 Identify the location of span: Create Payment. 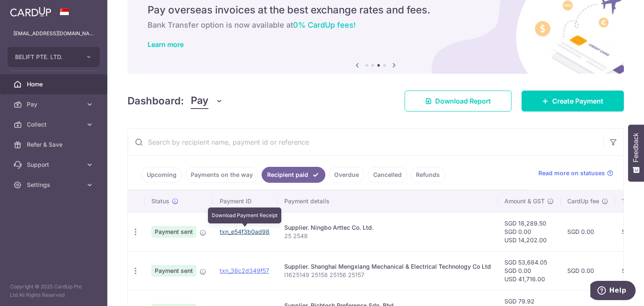
(578, 101).